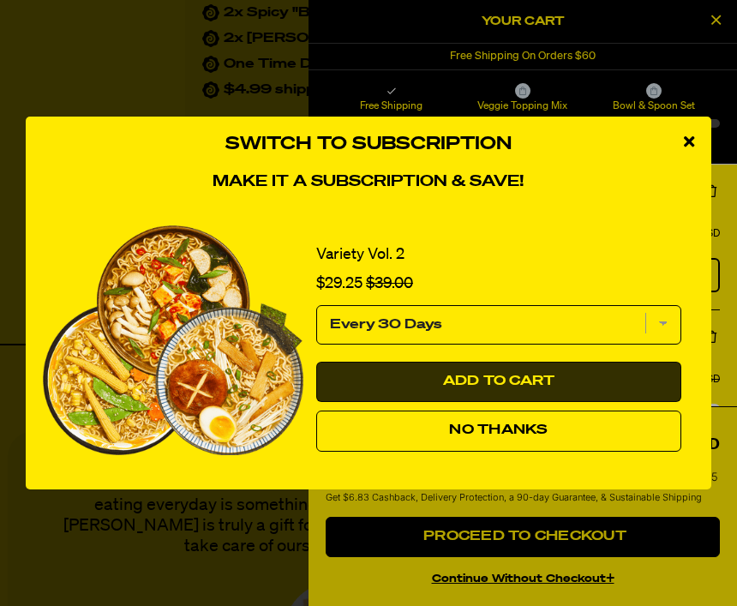 The width and height of the screenshot is (737, 606). I want to click on h4: Make it a subscription & save!, so click(368, 183).